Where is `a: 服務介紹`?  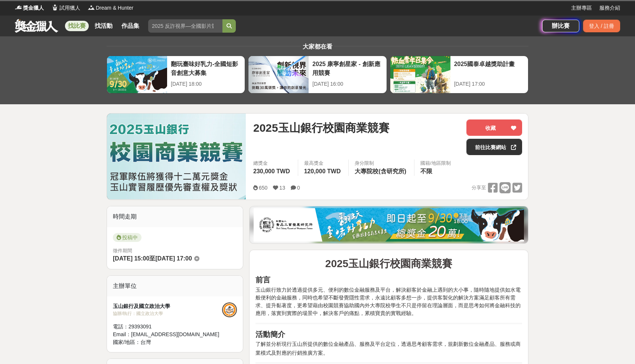
a: 服務介紹 is located at coordinates (610, 8).